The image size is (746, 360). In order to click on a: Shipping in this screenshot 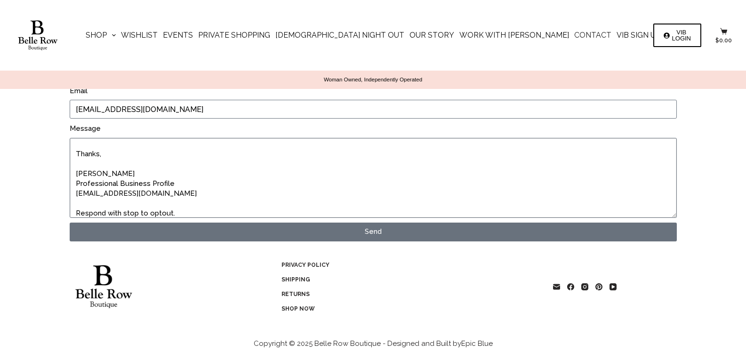, I will do `click(360, 279)`.